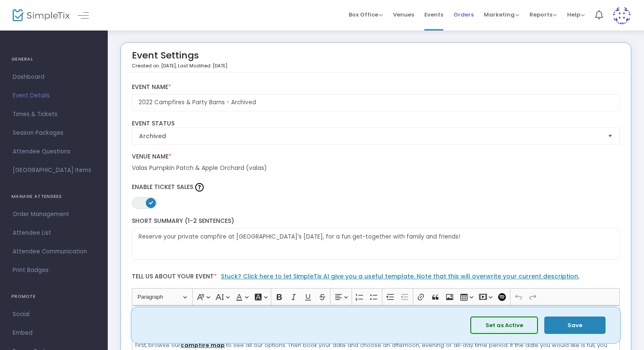 This screenshot has width=644, height=350. What do you see at coordinates (575, 325) in the screenshot?
I see `button: Save` at bounding box center [575, 325].